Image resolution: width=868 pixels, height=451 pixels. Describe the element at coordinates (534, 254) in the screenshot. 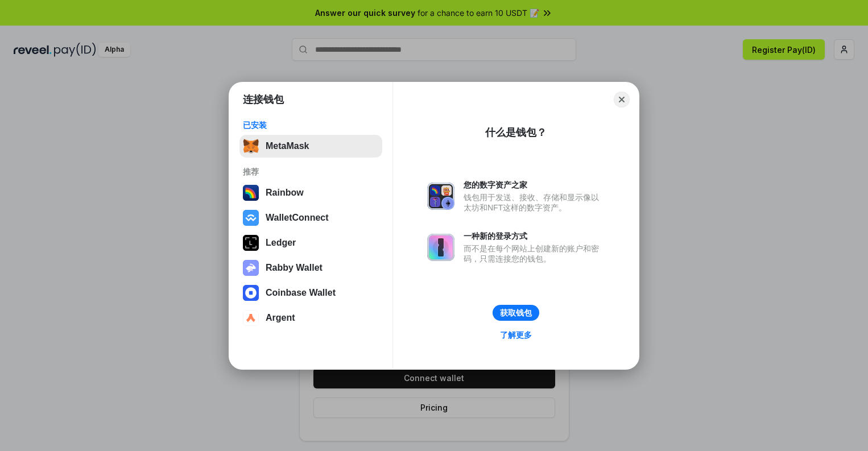

I see `div: 而不是在每个网站上创建新的账户和密码，只需连接您的钱包。` at that location.